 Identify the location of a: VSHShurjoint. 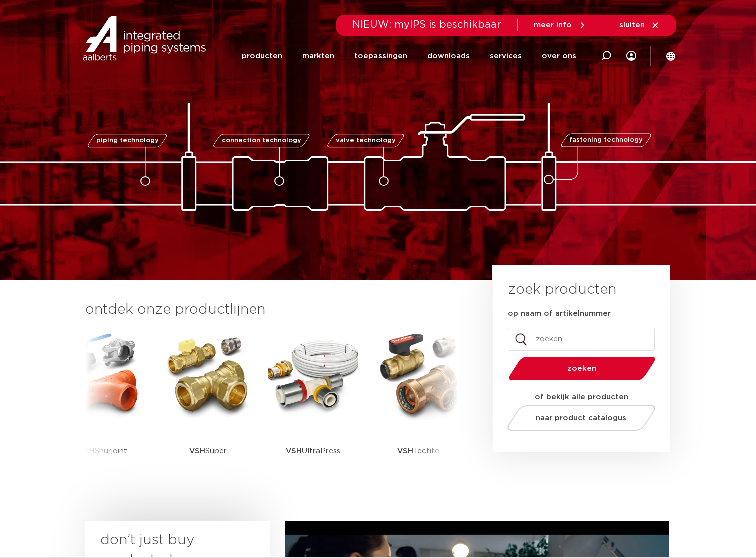
(103, 406).